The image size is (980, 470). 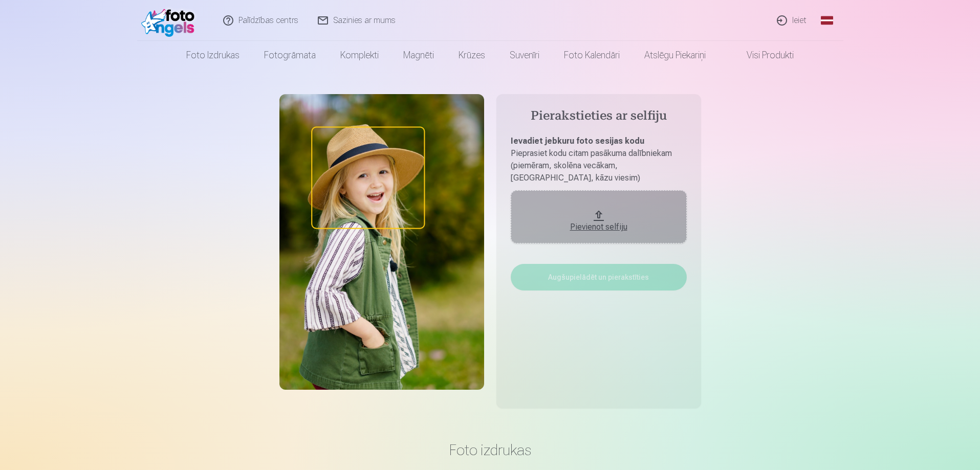 I want to click on a: Foto izdrukas, so click(x=213, y=56).